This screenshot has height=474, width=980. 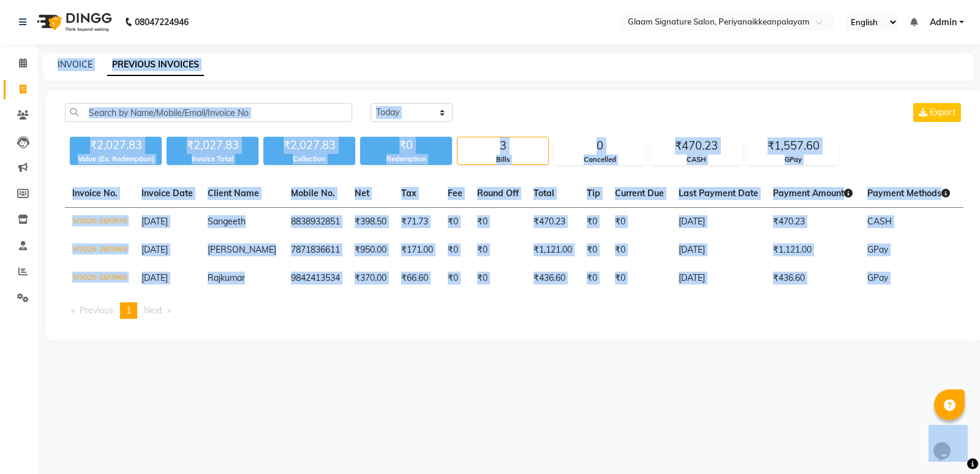 I want to click on div: Invoice Total, so click(x=212, y=158).